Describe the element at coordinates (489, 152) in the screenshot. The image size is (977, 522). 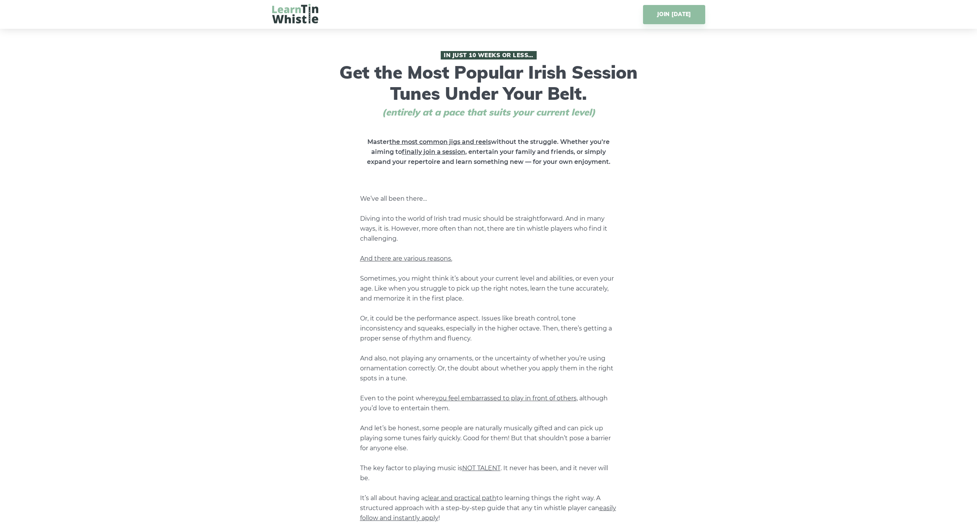
I see `strong: Master without the struggle. Whether you’re aiming to , entertain your family and friends, or sim...` at that location.